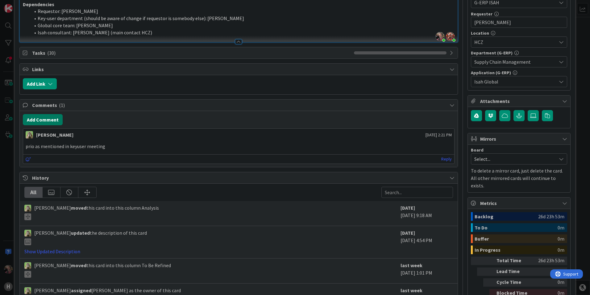 This screenshot has height=295, width=590. What do you see at coordinates (52, 251) in the screenshot?
I see `a: Show Updated Description` at bounding box center [52, 251].